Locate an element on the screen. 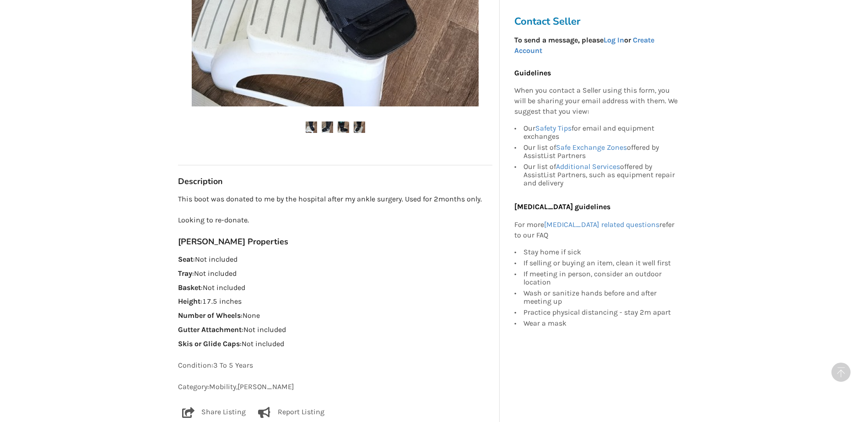 This screenshot has height=422, width=868. div: Practice physical distancing - stay 2m apart is located at coordinates (600, 313).